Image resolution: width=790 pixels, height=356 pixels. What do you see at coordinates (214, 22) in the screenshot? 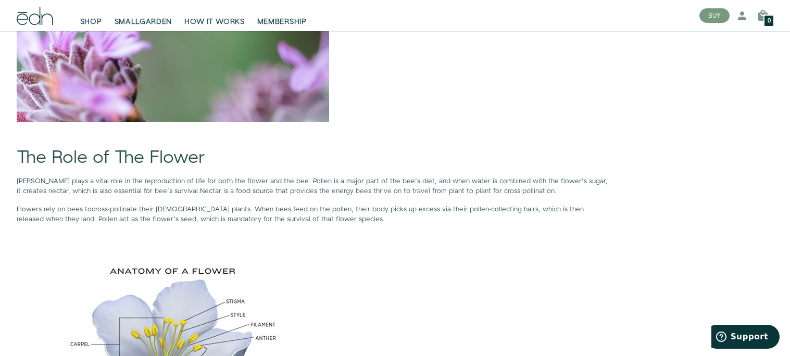
I see `span: HOW IT WORKS` at bounding box center [214, 22].